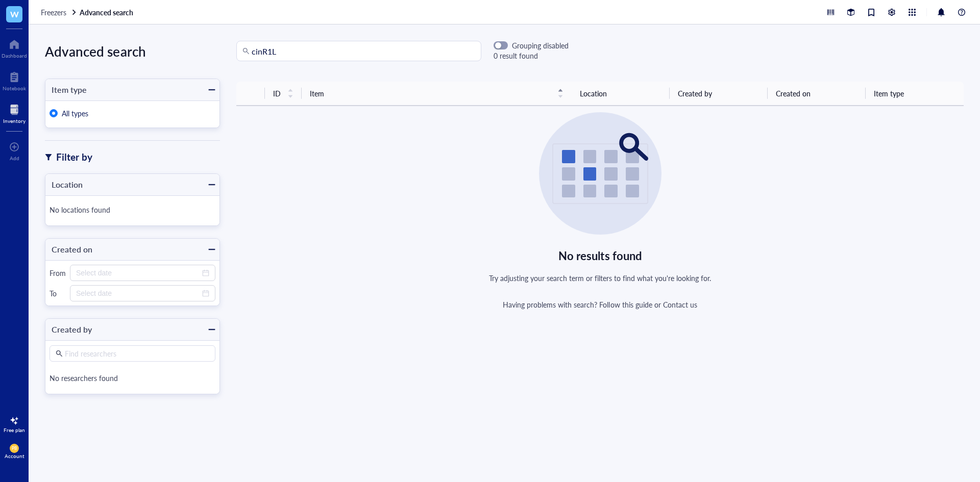 This screenshot has height=482, width=980. What do you see at coordinates (14, 48) in the screenshot?
I see `a: Dashboard` at bounding box center [14, 48].